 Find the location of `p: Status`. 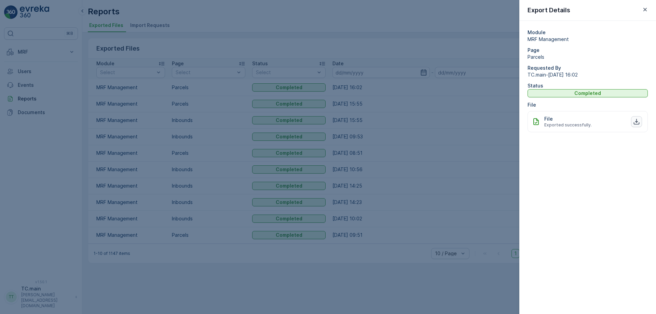

p: Status is located at coordinates (588, 86).